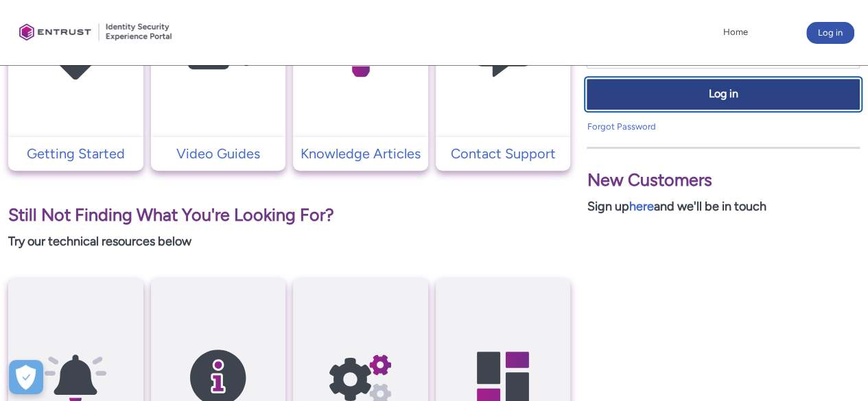  Describe the element at coordinates (723, 207) in the screenshot. I see `p: Sign up and we'll be in touch` at that location.